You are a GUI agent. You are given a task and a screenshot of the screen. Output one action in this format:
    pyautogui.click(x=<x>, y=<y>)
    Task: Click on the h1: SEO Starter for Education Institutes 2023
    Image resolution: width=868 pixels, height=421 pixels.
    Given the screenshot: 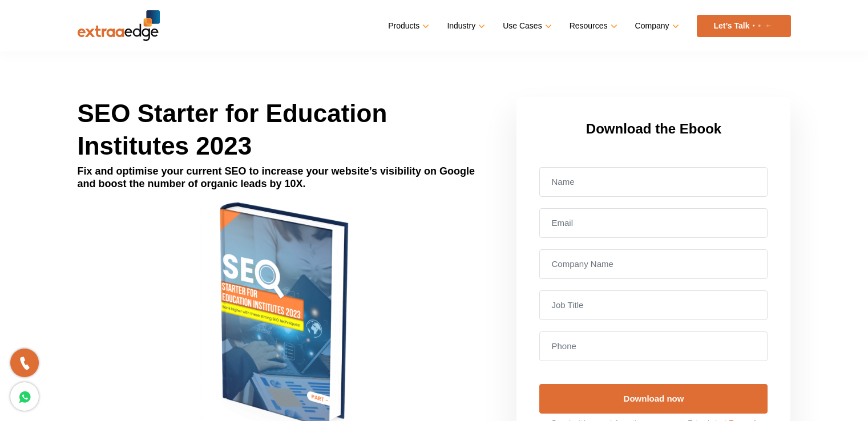 What is the action you would take?
    pyautogui.click(x=282, y=130)
    